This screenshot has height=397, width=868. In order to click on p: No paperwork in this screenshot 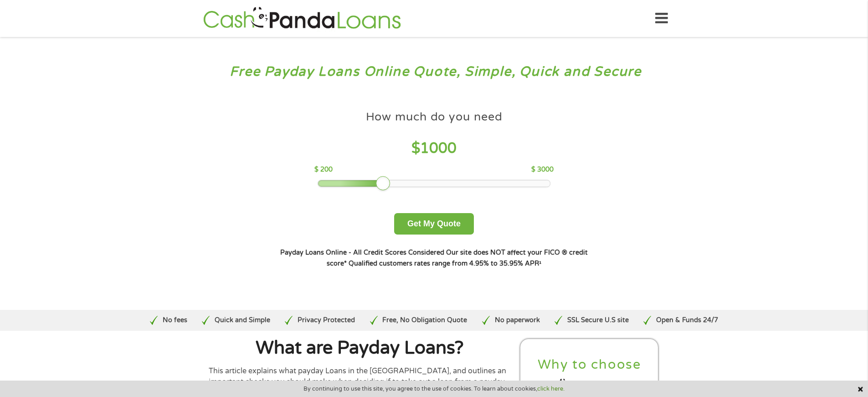, I will do `click(517, 321)`.